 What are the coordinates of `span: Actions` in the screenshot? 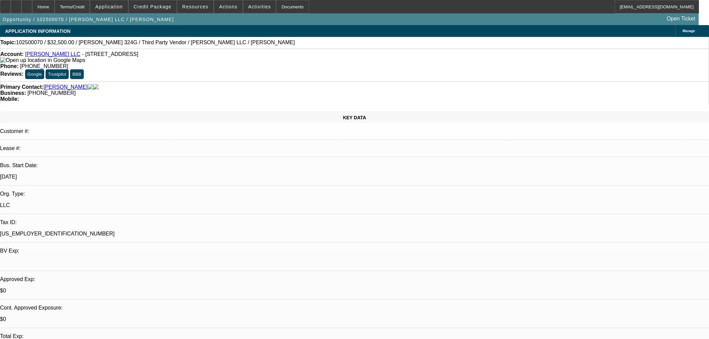 It's located at (228, 7).